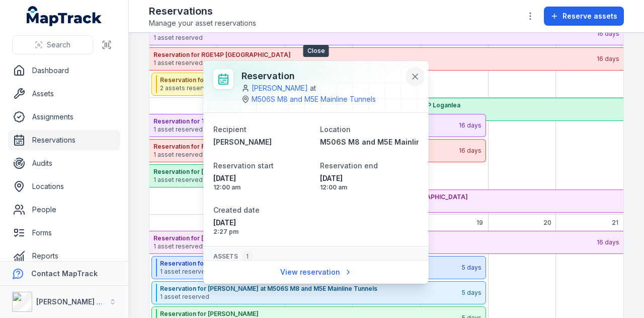 Image resolution: width=644 pixels, height=318 pixels. Describe the element at coordinates (64, 140) in the screenshot. I see `a: Reservations` at that location.